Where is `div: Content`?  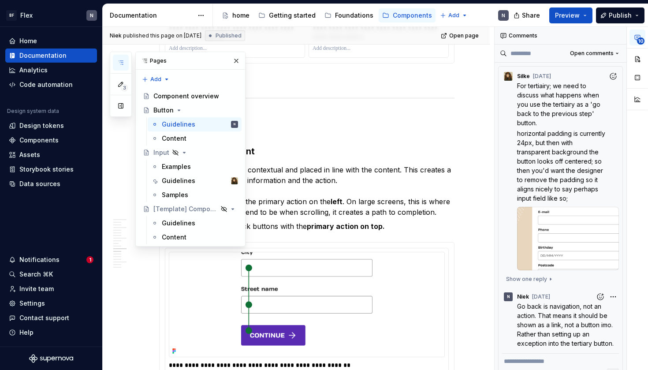
div: Content is located at coordinates (174, 138).